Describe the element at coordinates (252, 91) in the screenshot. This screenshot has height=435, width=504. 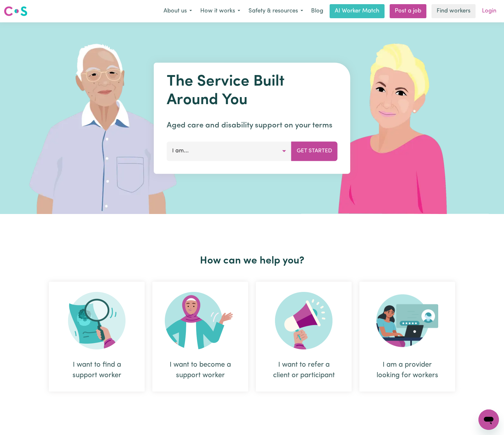
I see `h1: The Service Built Around You` at that location.